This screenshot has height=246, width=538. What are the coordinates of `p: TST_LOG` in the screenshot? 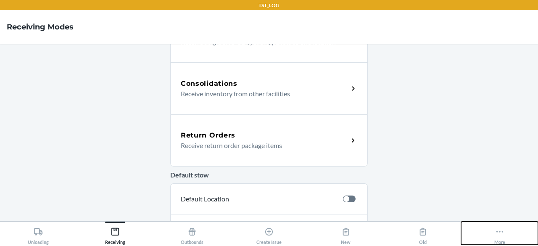 It's located at (269, 5).